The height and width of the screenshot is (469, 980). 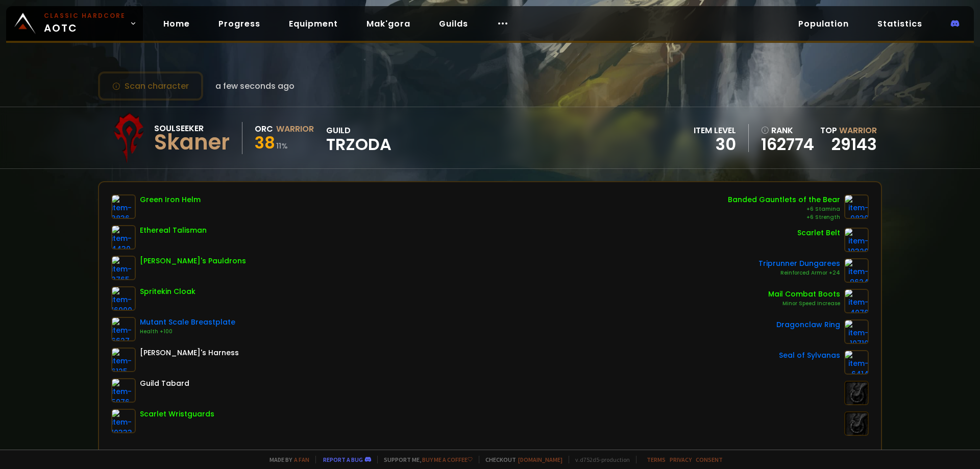 What do you see at coordinates (151, 86) in the screenshot?
I see `button: Scan character` at bounding box center [151, 86].